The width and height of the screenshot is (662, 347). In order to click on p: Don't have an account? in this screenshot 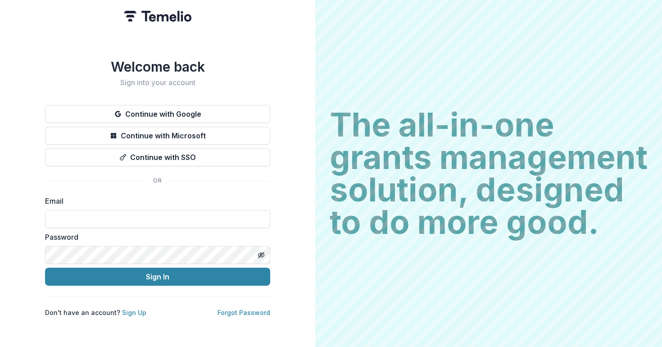, I will do `click(95, 312)`.